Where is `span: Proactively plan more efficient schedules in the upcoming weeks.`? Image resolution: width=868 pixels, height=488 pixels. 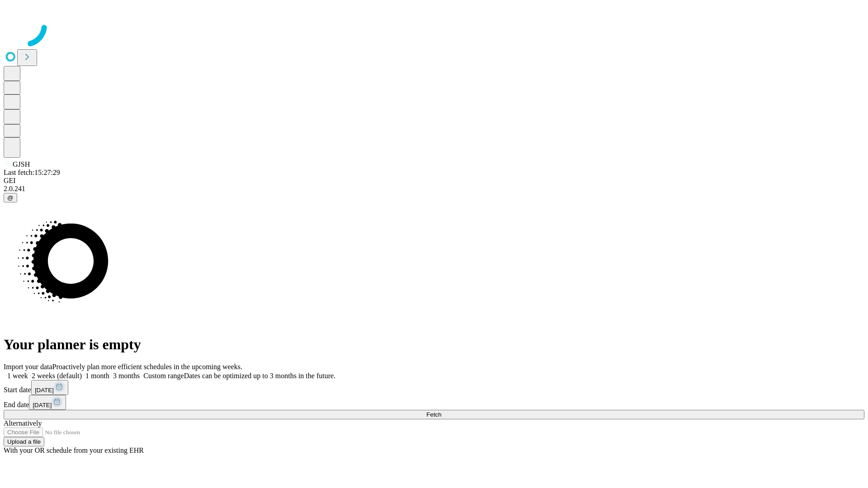
span: Proactively plan more efficient schedules in the upcoming weeks. is located at coordinates (147, 367).